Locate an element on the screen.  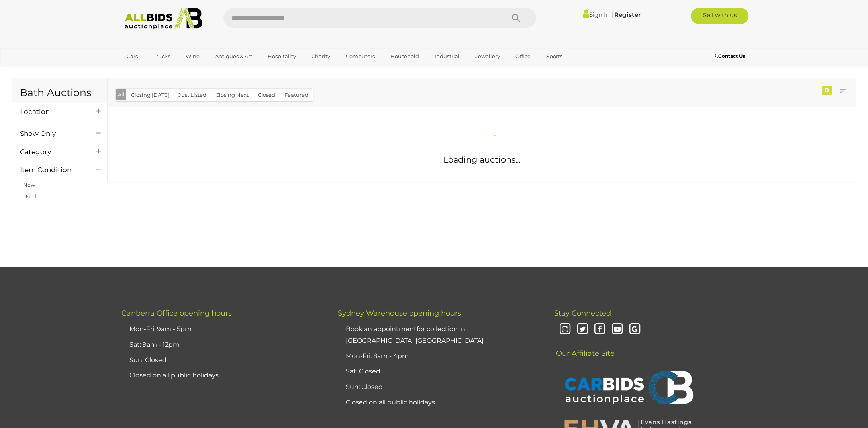
a: New is located at coordinates (29, 184).